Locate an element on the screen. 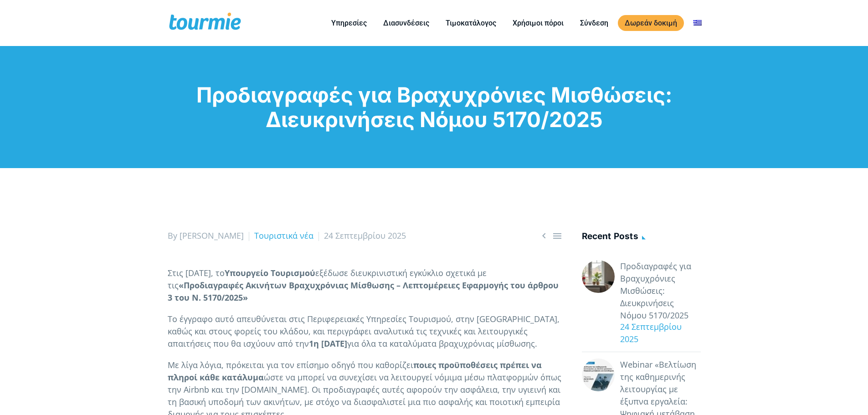 This screenshot has width=868, height=415. div: 24 Σεπτεμβρίου 2025 is located at coordinates (658, 333).